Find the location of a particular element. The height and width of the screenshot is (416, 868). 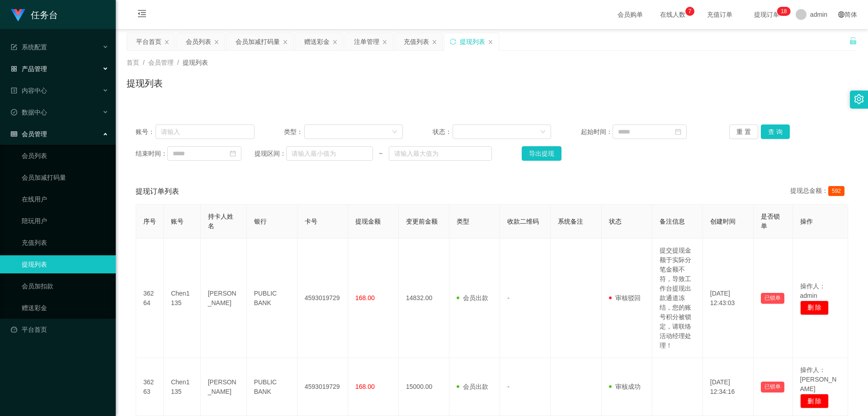

a: 陪玩用户 is located at coordinates (65, 221).